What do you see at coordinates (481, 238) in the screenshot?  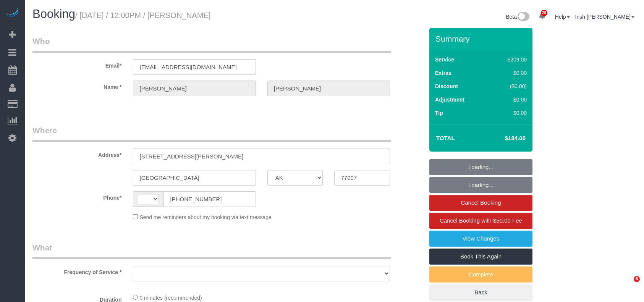 I see `a: View Changes` at bounding box center [481, 238].